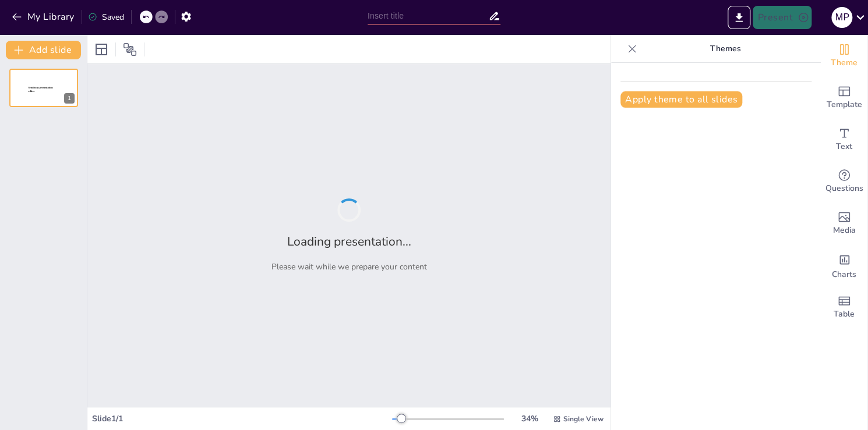 The height and width of the screenshot is (430, 868). What do you see at coordinates (842, 18) in the screenshot?
I see `button: M P` at bounding box center [842, 18].